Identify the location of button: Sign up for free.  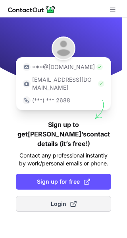
(63, 182).